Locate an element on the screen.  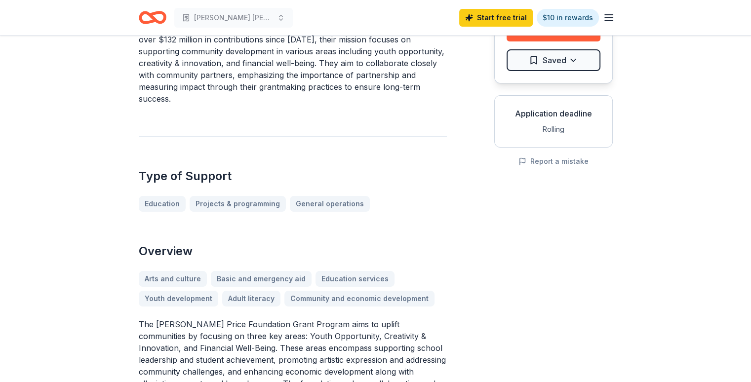
a: General operations is located at coordinates (330, 204).